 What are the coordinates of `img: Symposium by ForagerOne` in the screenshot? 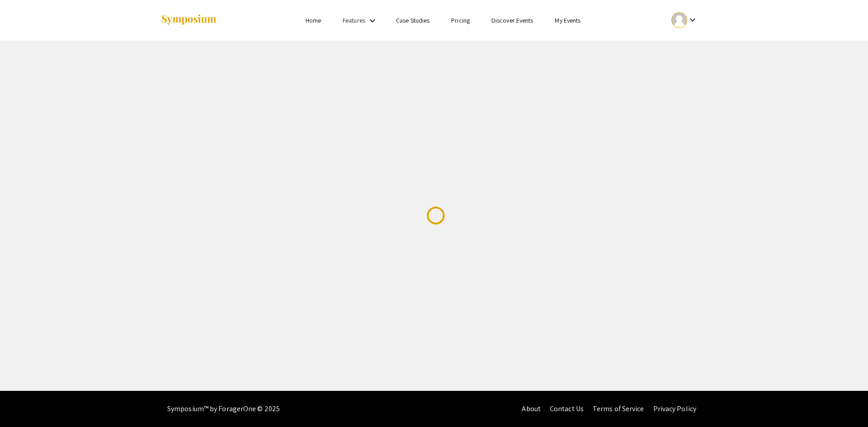 It's located at (188, 20).